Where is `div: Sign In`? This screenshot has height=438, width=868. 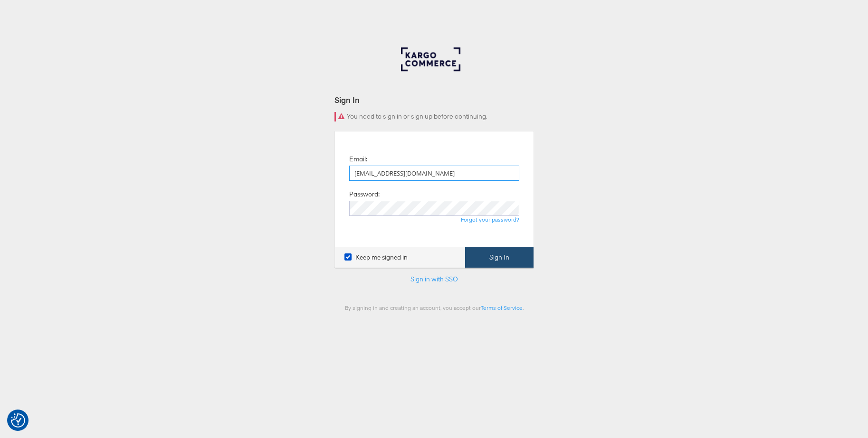
div: Sign In is located at coordinates (434, 100).